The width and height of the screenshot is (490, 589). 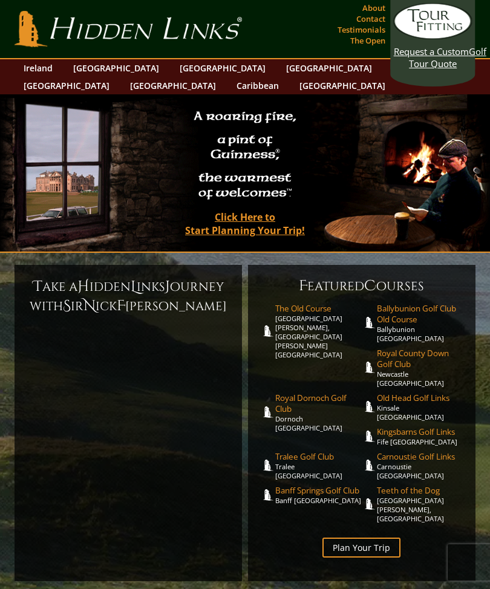 What do you see at coordinates (370, 286) in the screenshot?
I see `span: C` at bounding box center [370, 286].